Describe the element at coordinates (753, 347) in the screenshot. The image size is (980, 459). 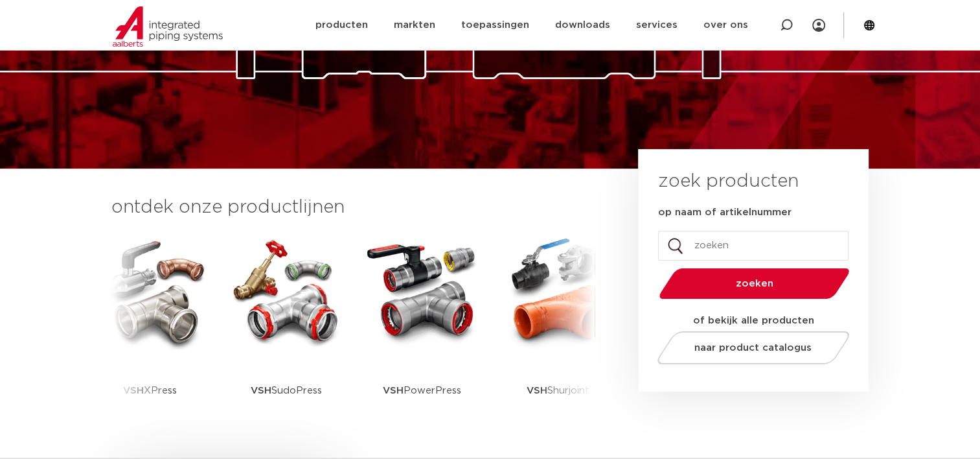
I see `a: naar product catalogus` at that location.